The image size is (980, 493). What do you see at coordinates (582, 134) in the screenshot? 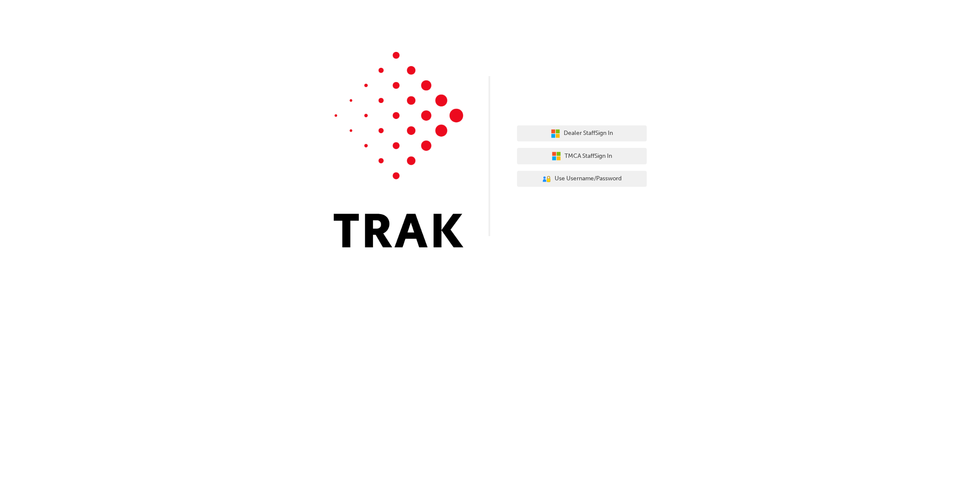
I see `button: Dealer StaffSign In` at bounding box center [582, 134].